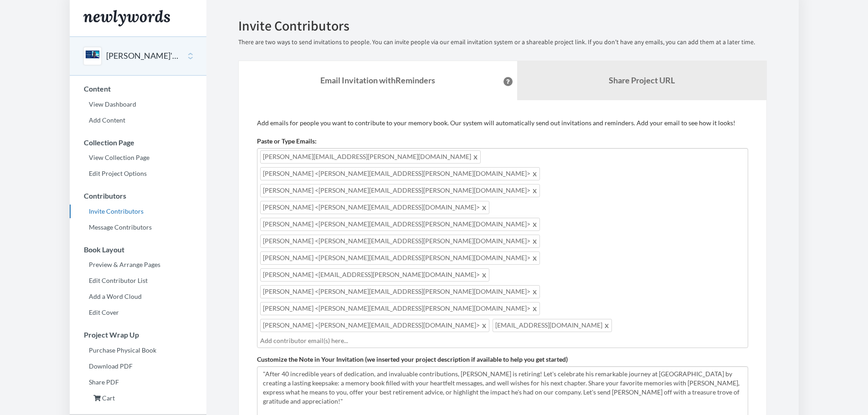 This screenshot has height=415, width=868. I want to click on a: Cart, so click(138, 398).